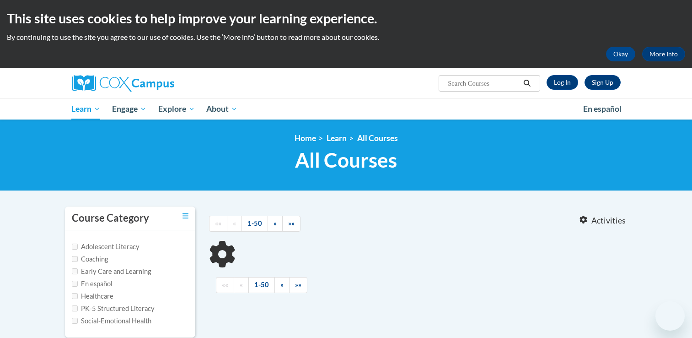  What do you see at coordinates (484, 83) in the screenshot?
I see `input: Search Courses` at bounding box center [484, 83].